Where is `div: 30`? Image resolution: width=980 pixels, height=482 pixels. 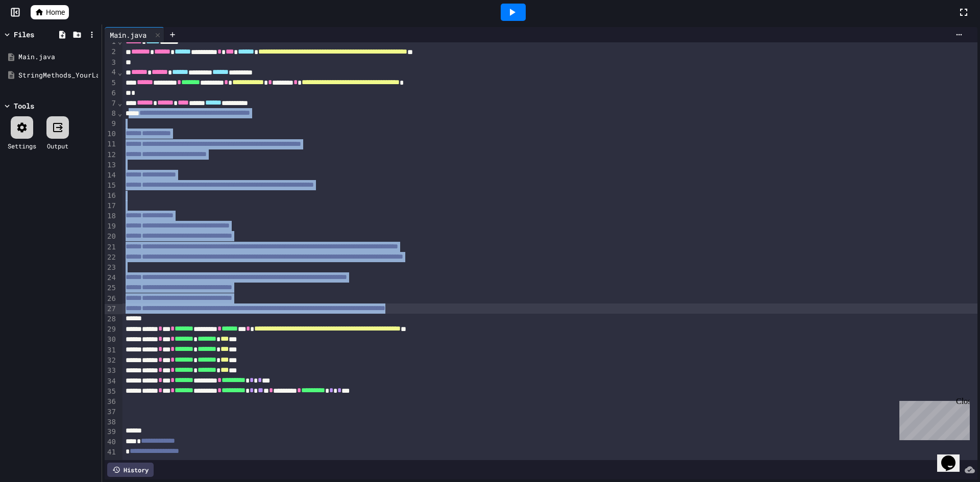
div: 30 is located at coordinates (110, 340).